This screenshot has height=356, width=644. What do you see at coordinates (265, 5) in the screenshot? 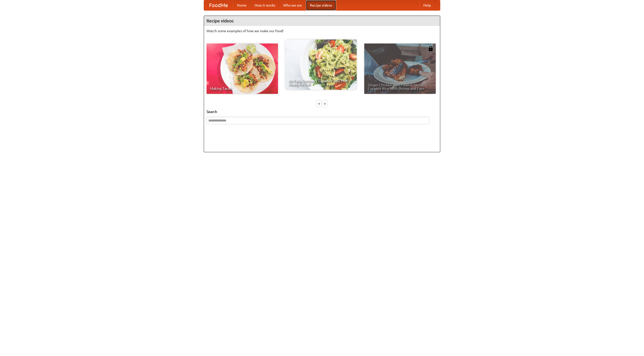
I see `a: How it works` at bounding box center [265, 5].